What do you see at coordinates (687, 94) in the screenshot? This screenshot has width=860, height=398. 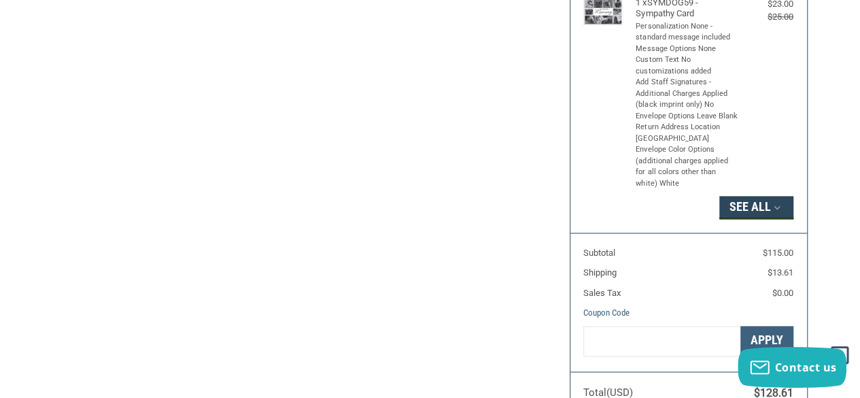 I see `li: Add Staff Signatures - Additional Charges Applied (black imprint only) No` at bounding box center [687, 94].